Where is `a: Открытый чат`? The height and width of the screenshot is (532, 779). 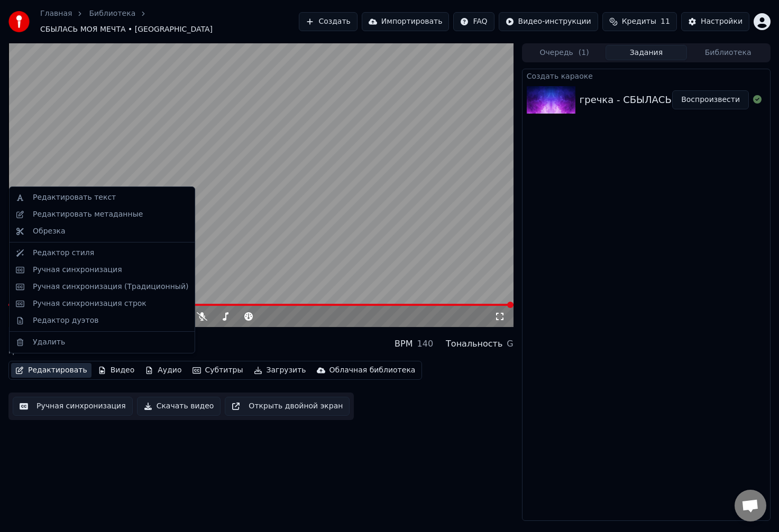
a: Открытый чат is located at coordinates (750, 505).